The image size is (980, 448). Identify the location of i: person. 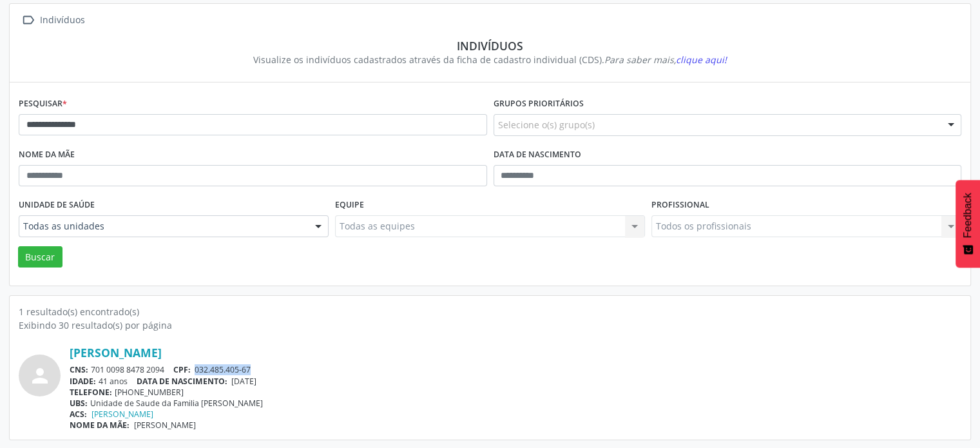
(40, 376).